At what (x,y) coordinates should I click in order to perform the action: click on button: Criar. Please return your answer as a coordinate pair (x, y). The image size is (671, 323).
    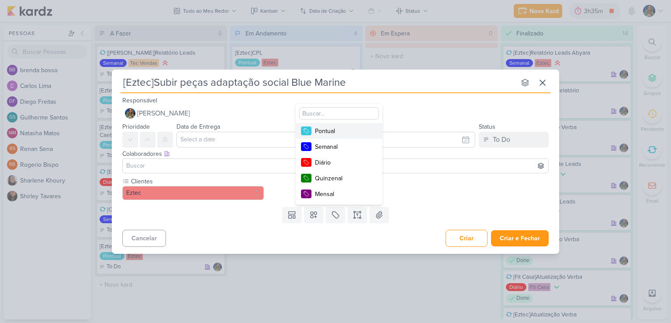
    Looking at the image, I should click on (467, 238).